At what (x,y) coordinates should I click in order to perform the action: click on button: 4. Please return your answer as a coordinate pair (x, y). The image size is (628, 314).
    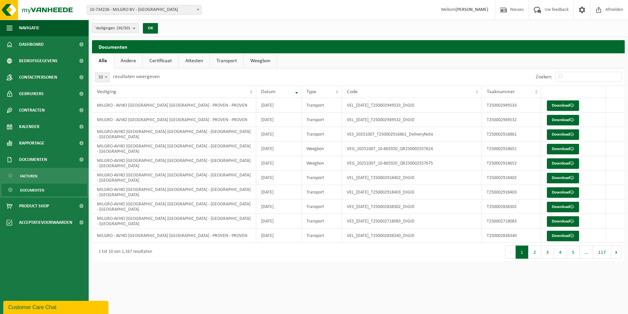
    Looking at the image, I should click on (561, 252).